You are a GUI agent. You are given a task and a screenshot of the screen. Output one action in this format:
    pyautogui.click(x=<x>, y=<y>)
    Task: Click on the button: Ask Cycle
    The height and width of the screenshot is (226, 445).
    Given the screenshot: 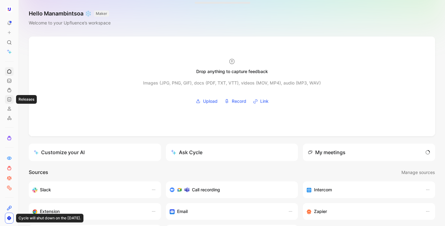 What is the action you would take?
    pyautogui.click(x=232, y=152)
    